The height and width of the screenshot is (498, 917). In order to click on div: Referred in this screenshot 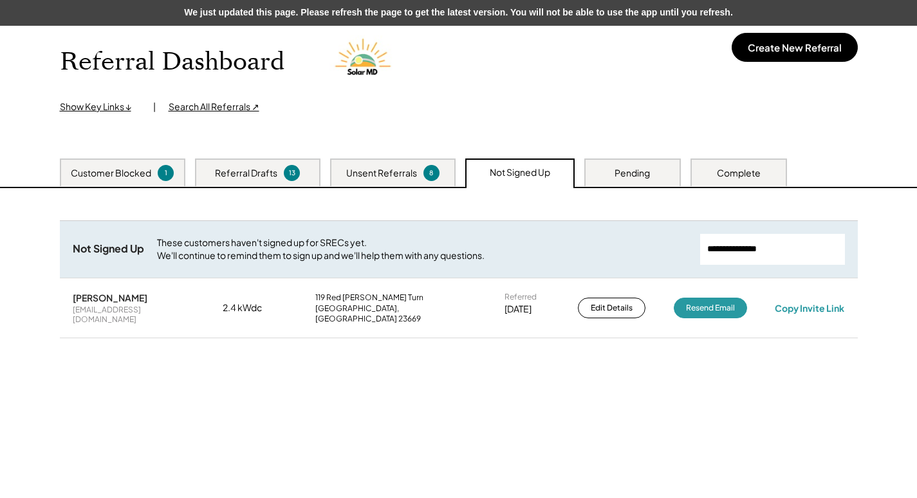, I will do `click(521, 297)`.